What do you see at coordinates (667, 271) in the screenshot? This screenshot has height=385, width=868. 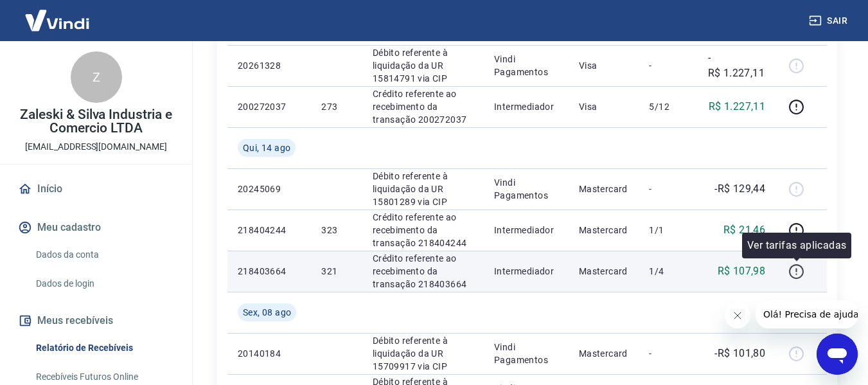 I see `p: 1/4` at bounding box center [667, 271].